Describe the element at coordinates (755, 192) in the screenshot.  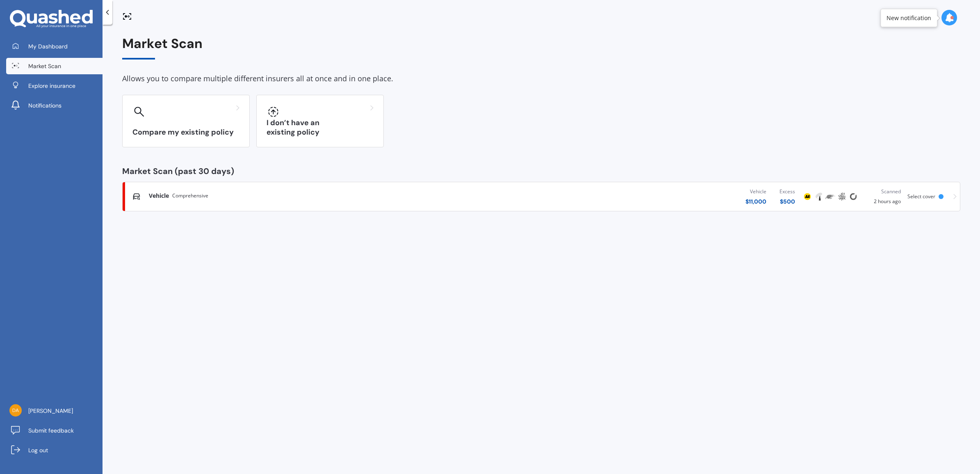
I see `div: Vehicle` at that location.